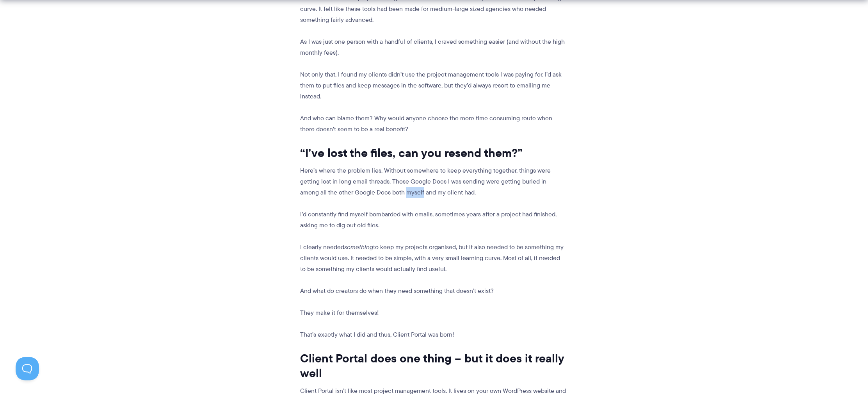 This screenshot has width=868, height=396. Describe the element at coordinates (433, 153) in the screenshot. I see `h2: “I’ve lost the files, can you resend them?”` at that location.